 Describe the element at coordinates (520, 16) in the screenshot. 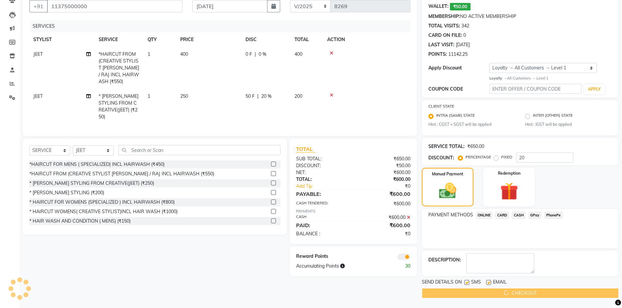

I see `div: NO ACTIVE MEMBERSHIP` at that location.